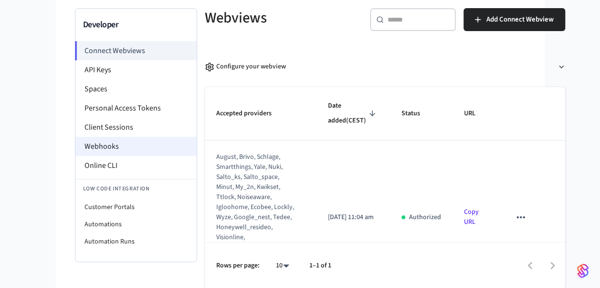 The height and width of the screenshot is (288, 600). What do you see at coordinates (250, 113) in the screenshot?
I see `span: Accepted providers` at bounding box center [250, 113].